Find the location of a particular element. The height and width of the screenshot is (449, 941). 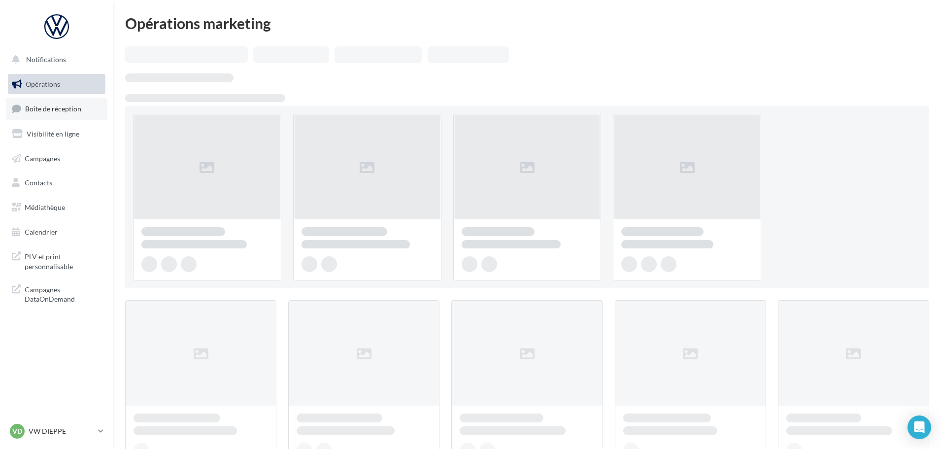

a: Campagnes DataOnDemand is located at coordinates (57, 293).